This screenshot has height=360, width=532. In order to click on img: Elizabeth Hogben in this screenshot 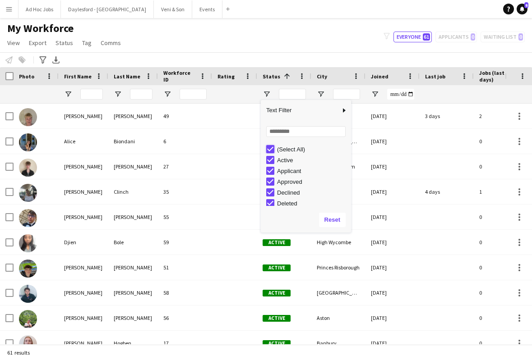, I will do `click(28, 345)`.